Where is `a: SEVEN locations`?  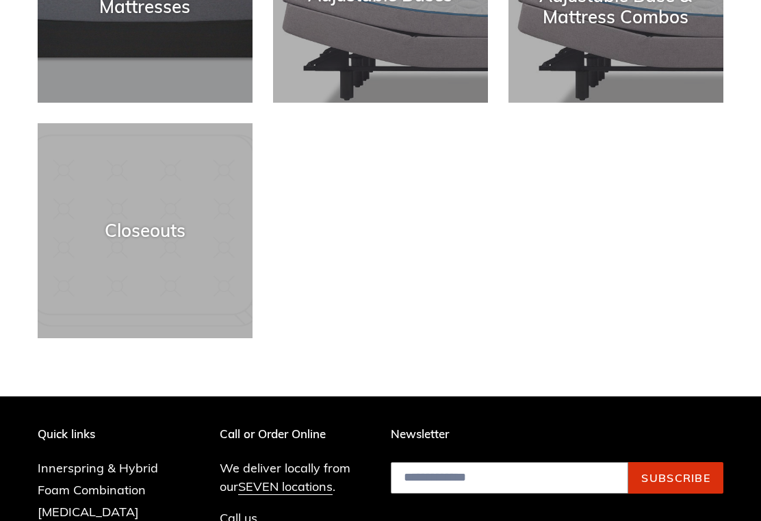 a: SEVEN locations is located at coordinates (285, 486).